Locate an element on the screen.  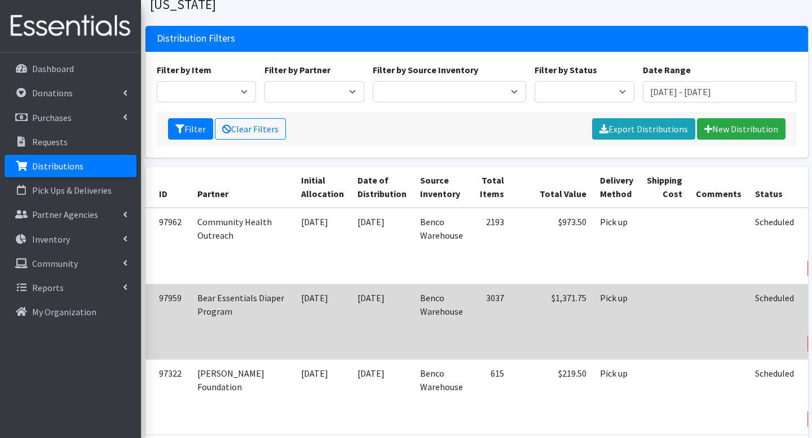
th: ID is located at coordinates (168, 187).